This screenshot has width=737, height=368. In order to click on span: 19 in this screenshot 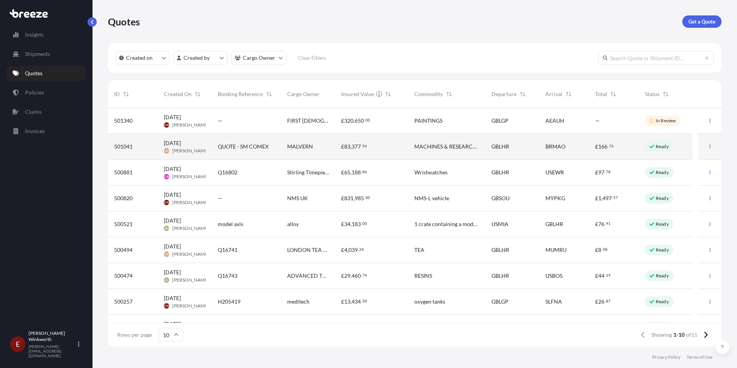, I will do `click(609, 275)`.